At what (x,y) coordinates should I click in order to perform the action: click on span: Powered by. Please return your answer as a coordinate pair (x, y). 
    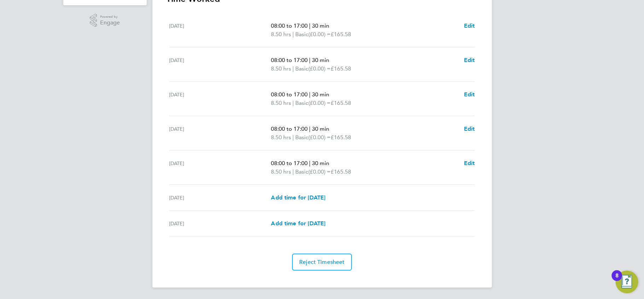
    Looking at the image, I should click on (110, 16).